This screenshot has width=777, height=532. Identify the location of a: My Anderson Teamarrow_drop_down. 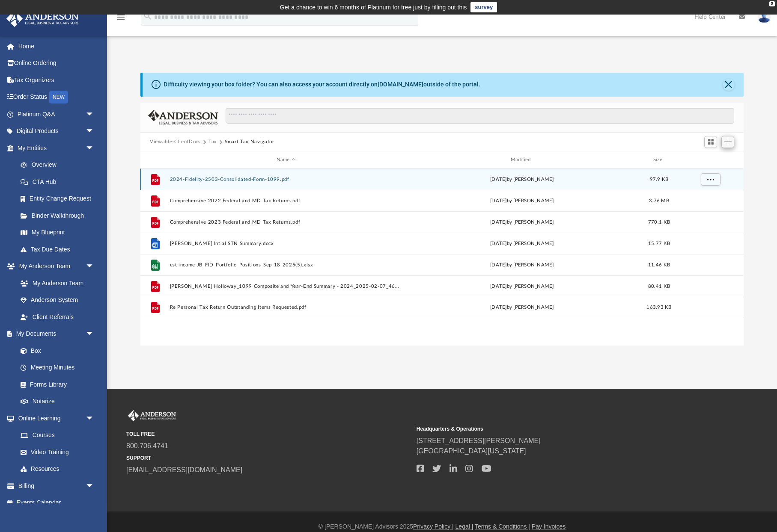
(54, 267).